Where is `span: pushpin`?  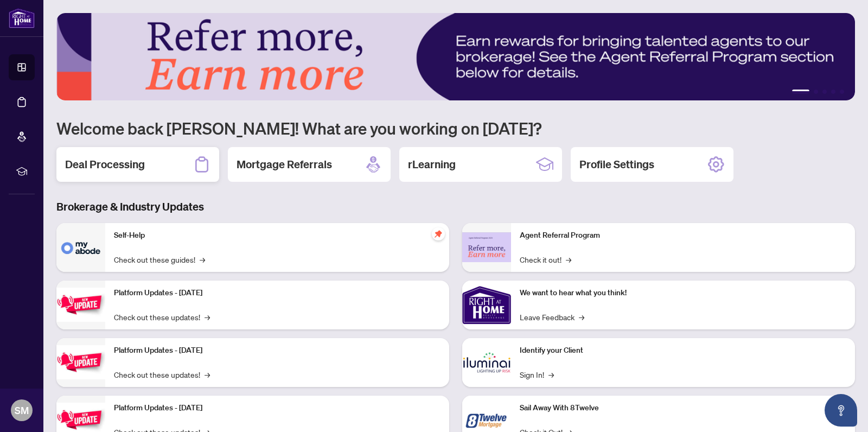
span: pushpin is located at coordinates (438, 234).